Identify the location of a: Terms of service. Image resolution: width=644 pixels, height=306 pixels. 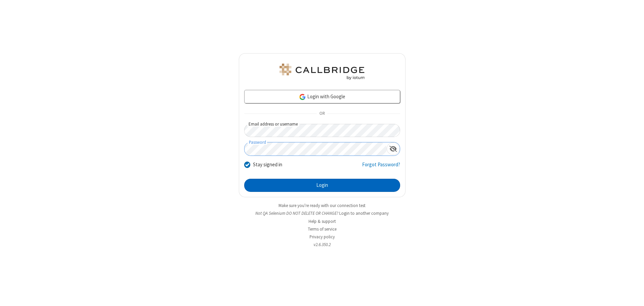
(322, 229).